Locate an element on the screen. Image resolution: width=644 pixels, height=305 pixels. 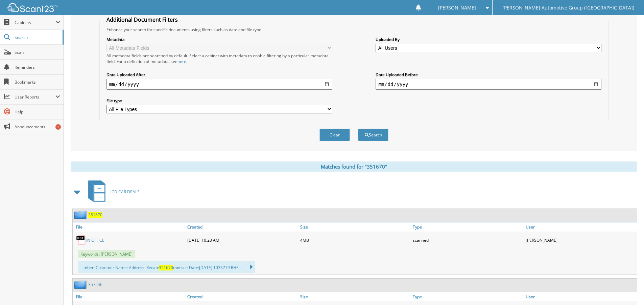
span: Help is located at coordinates (37, 112).